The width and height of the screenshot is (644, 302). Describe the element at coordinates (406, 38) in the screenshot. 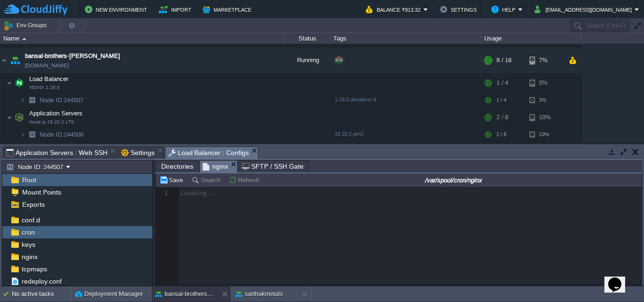

I see `div: Tags` at that location.